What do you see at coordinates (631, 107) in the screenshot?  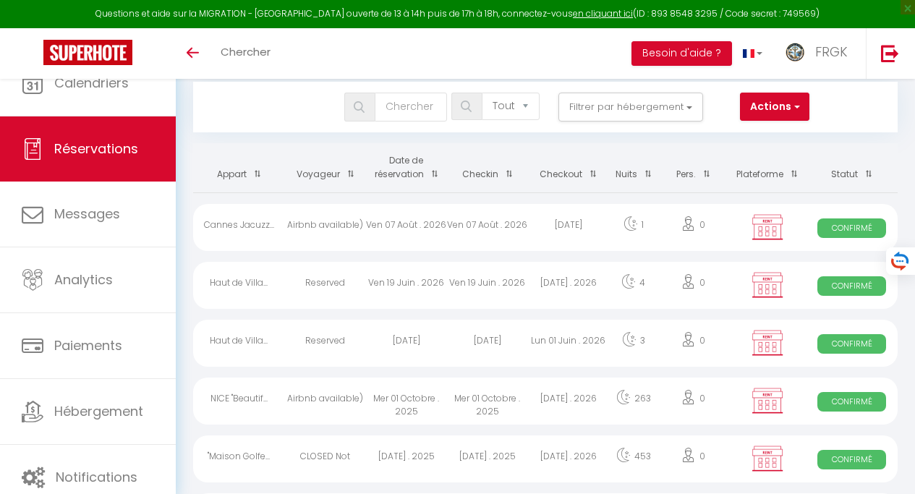 I see `button: Filtrer par hébergement` at bounding box center [631, 107].